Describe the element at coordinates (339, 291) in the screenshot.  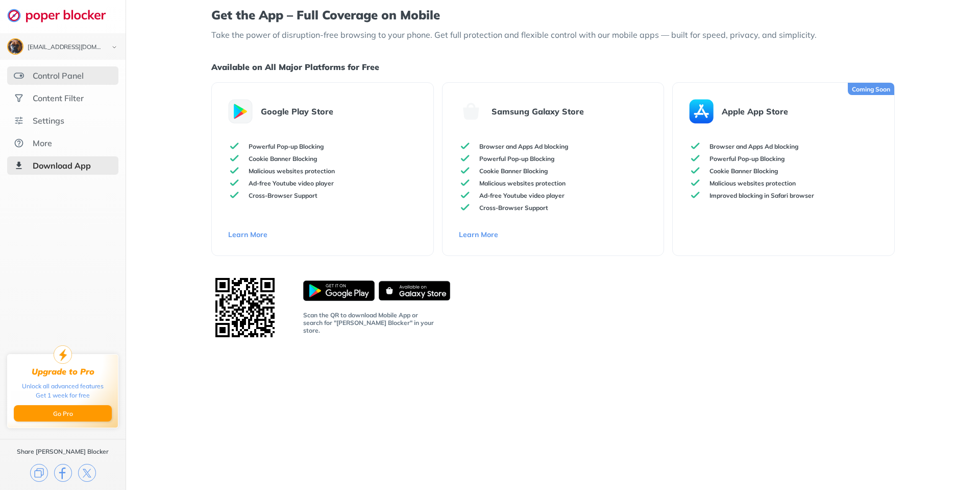
I see `img: android-store-badge.svg` at that location.